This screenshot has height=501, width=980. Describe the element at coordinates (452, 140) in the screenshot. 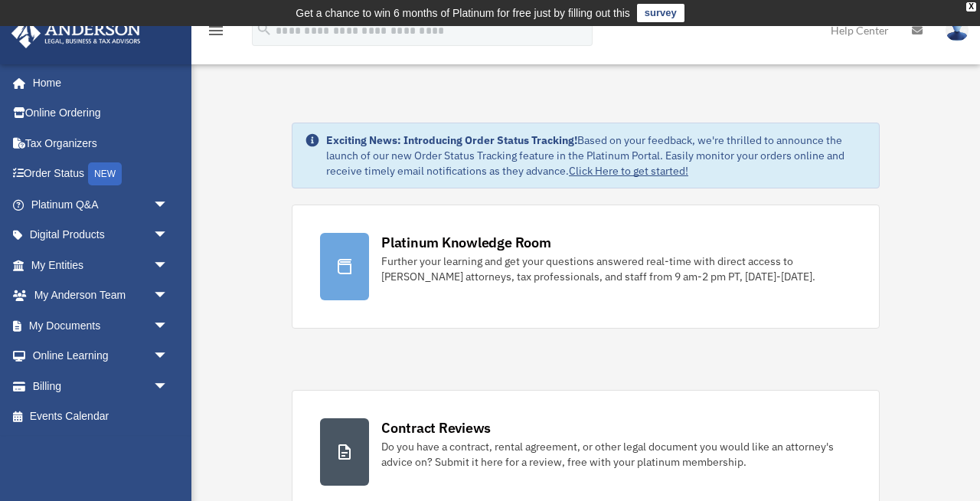

I see `strong: Exciting News: Introducing Order Status Tracking!` at that location.